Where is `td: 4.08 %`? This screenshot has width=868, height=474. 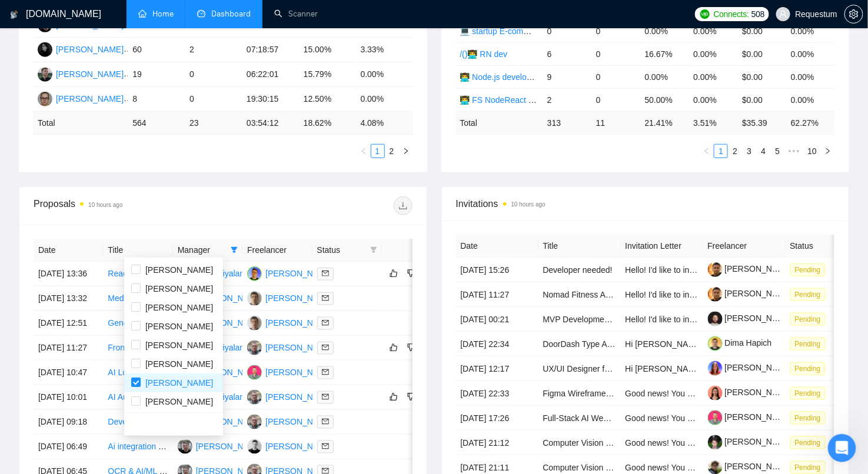
td: 4.08 % is located at coordinates (384, 123).